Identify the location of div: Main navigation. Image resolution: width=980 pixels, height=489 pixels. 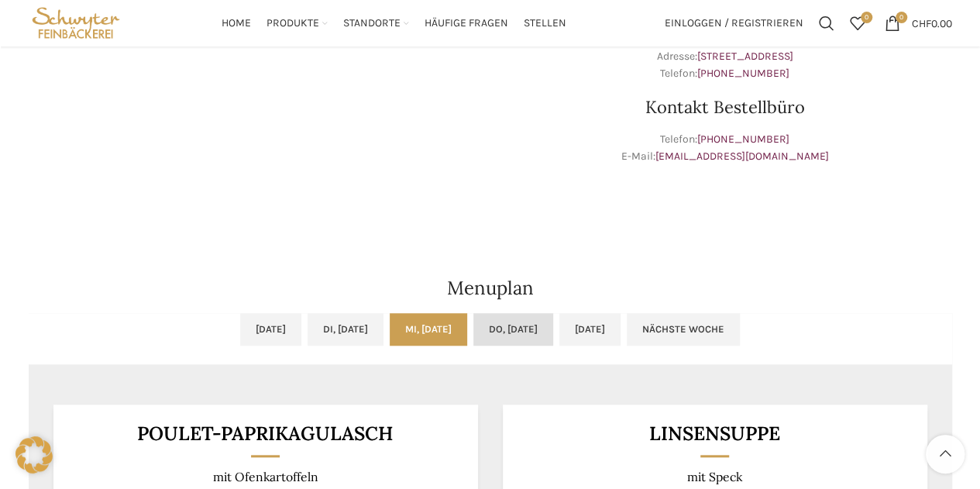
(393, 23).